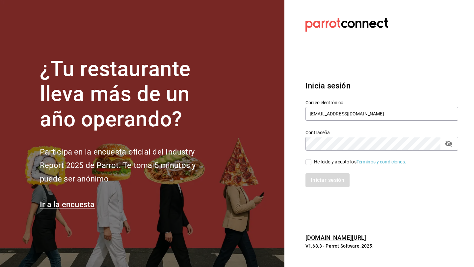 This screenshot has width=474, height=267. I want to click on input: Ingresa tu correo electrónico, so click(382, 114).